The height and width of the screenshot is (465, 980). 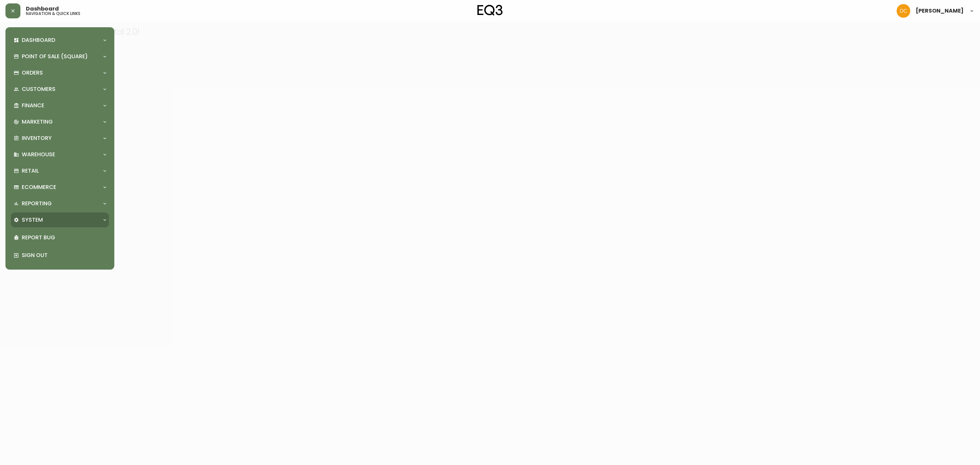 I want to click on div: System, so click(x=60, y=220).